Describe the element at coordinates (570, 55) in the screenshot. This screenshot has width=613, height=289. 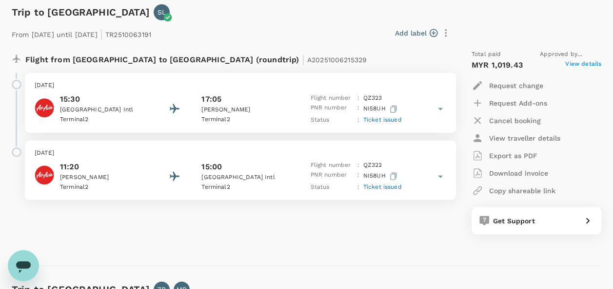
I see `span: Approved by` at that location.